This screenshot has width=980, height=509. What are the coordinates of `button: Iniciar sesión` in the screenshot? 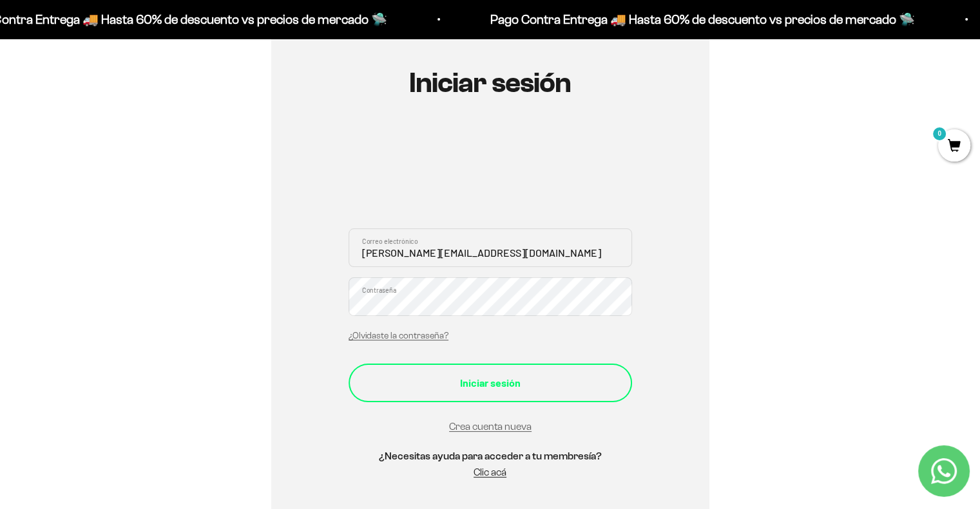 It's located at (490, 383).